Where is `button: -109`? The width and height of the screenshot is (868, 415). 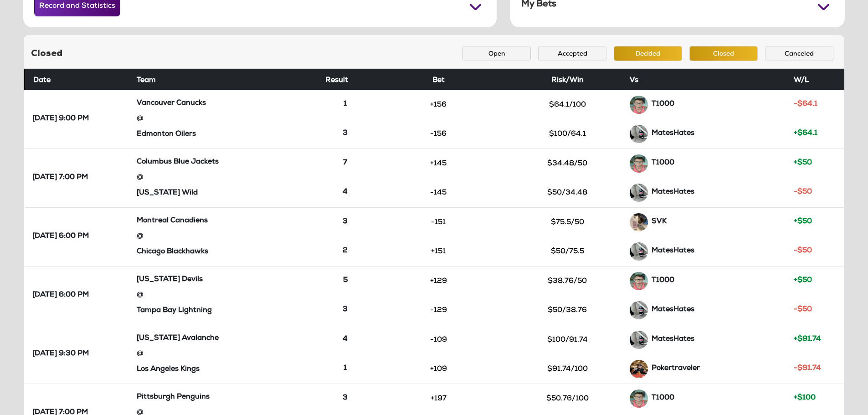
button: -109 is located at coordinates (438, 340).